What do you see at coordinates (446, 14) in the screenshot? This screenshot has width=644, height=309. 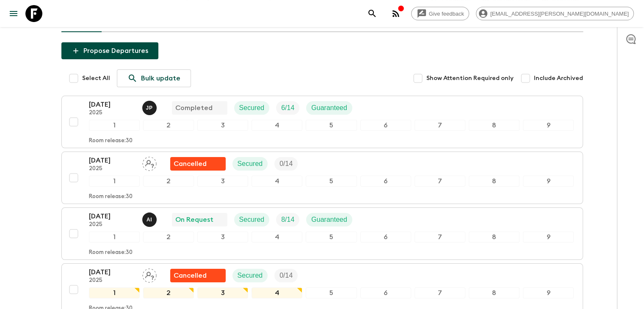 I see `span: Give feedback` at bounding box center [446, 14].